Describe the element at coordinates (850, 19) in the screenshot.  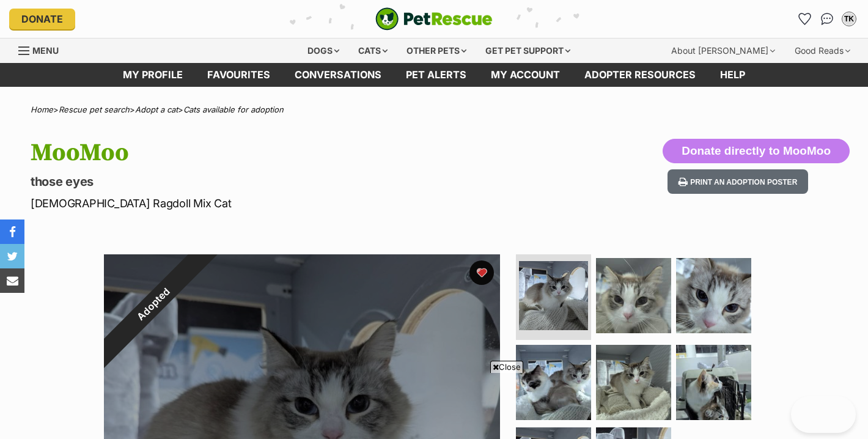
I see `div: TK` at that location.